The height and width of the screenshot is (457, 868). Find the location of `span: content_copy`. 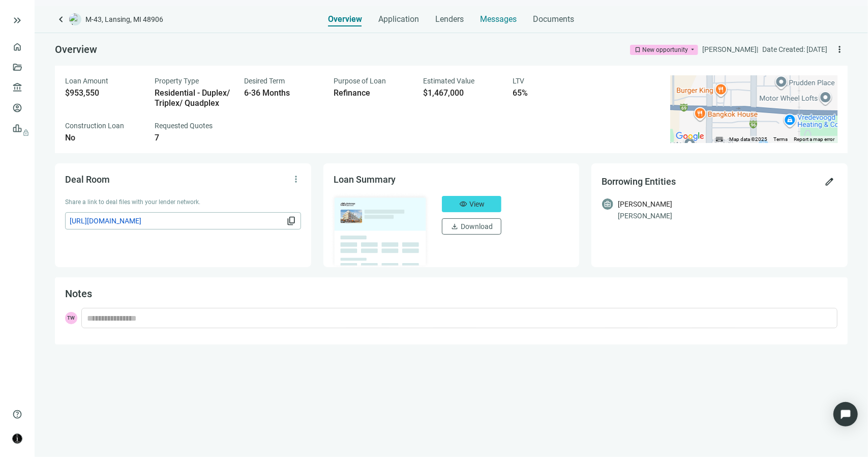

span: content_copy is located at coordinates (291, 221).